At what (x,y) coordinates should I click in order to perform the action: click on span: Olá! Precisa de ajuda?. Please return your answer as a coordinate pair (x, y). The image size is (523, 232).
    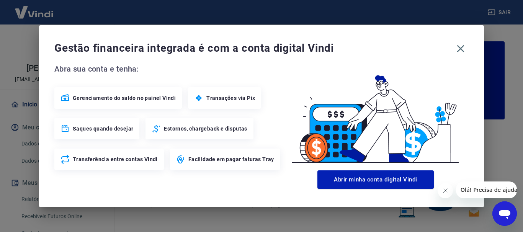
    Looking at the image, I should click on (34, 8).